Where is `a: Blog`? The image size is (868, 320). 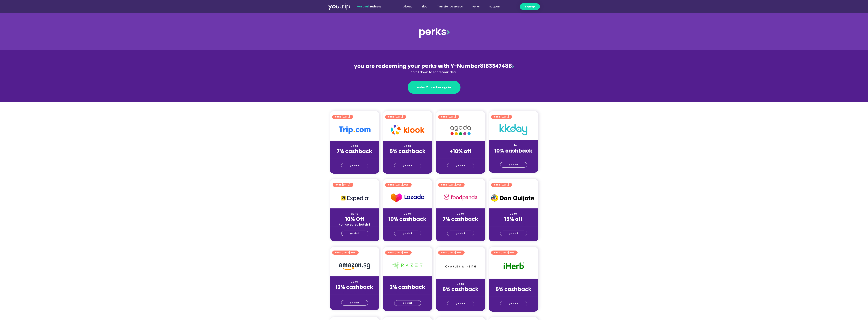 a: Blog is located at coordinates (424, 7).